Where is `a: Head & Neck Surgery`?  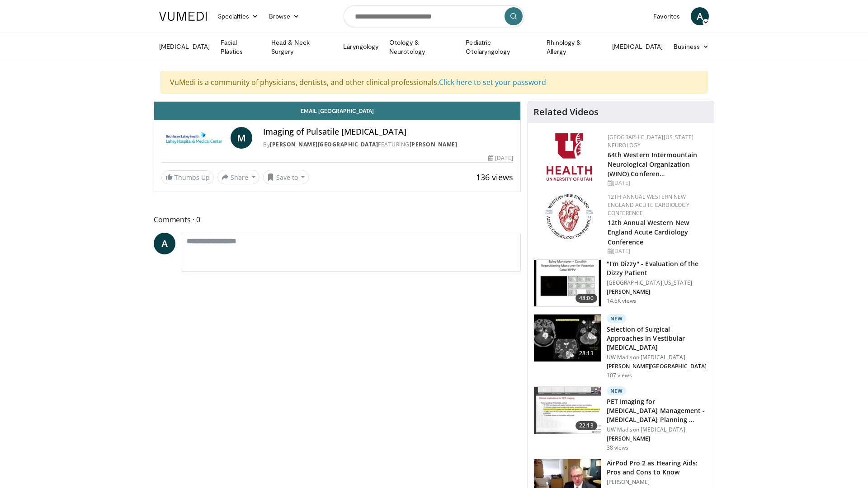
a: Head & Neck Surgery is located at coordinates (301, 47).